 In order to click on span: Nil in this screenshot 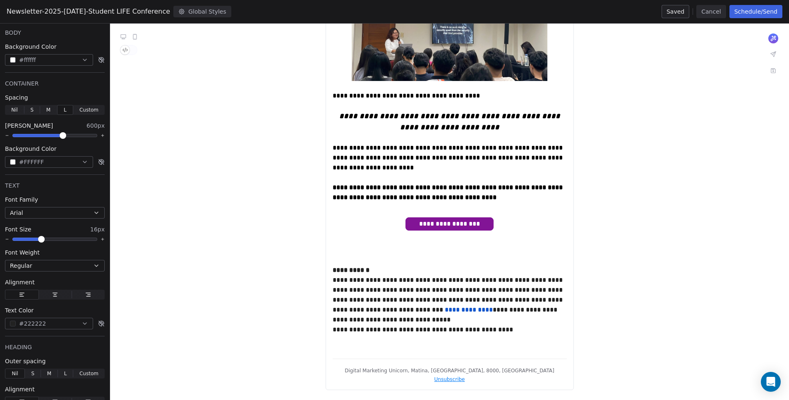, I will do `click(14, 110)`.